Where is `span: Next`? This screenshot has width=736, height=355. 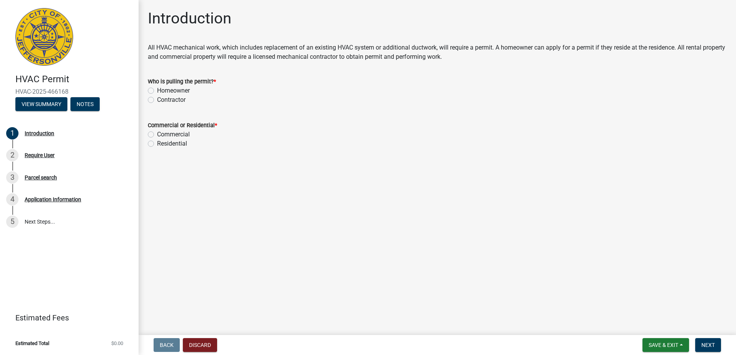 span: Next is located at coordinates (708, 345).